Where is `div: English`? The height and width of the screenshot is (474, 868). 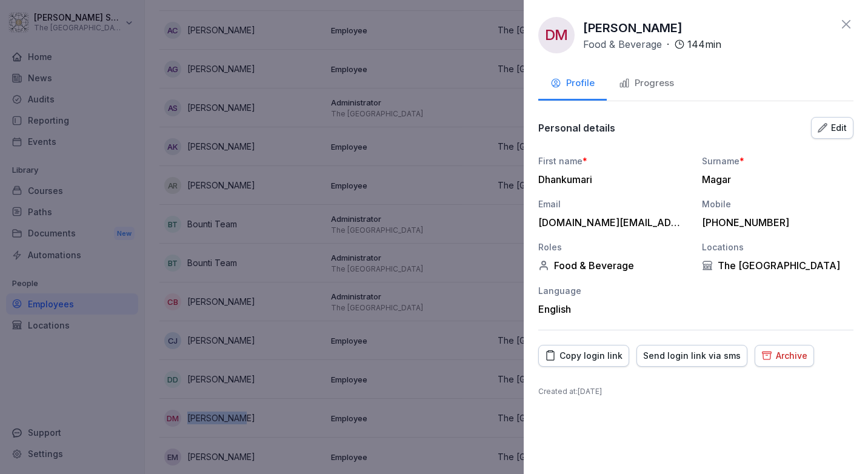
div: English is located at coordinates (614, 309).